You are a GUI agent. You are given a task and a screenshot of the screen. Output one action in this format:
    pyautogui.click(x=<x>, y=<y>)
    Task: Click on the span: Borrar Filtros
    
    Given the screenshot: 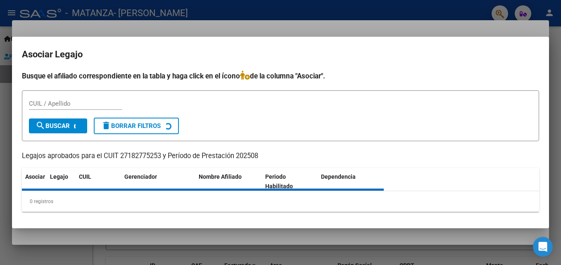 What is the action you would take?
    pyautogui.click(x=131, y=126)
    